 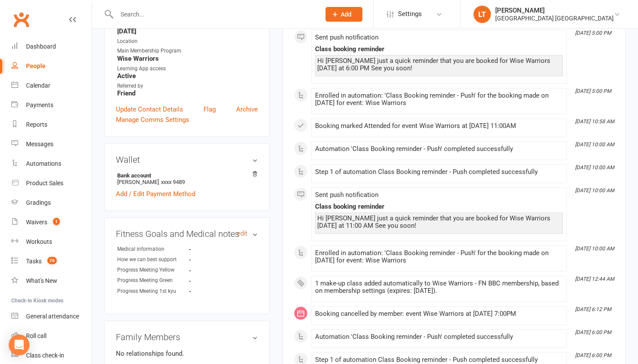 I want to click on a: Payments, so click(x=51, y=105).